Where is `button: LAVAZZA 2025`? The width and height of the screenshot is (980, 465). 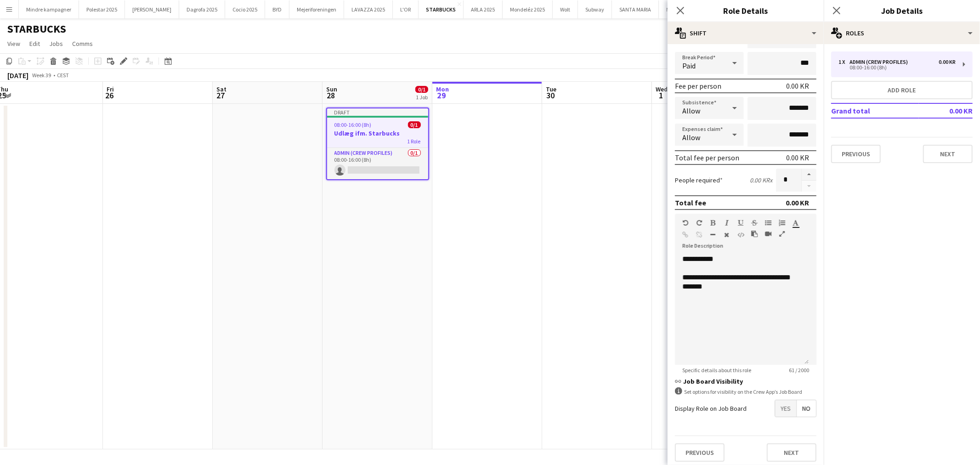 button: LAVAZZA 2025 is located at coordinates (368, 10).